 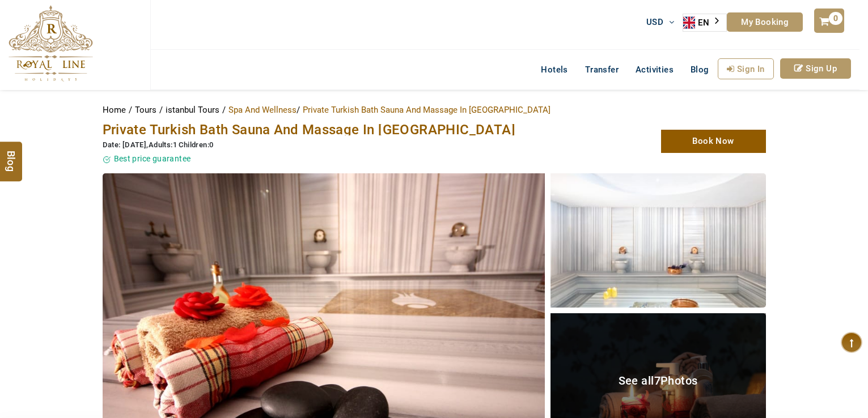 What do you see at coordinates (655, 22) in the screenshot?
I see `span: USD` at bounding box center [655, 22].